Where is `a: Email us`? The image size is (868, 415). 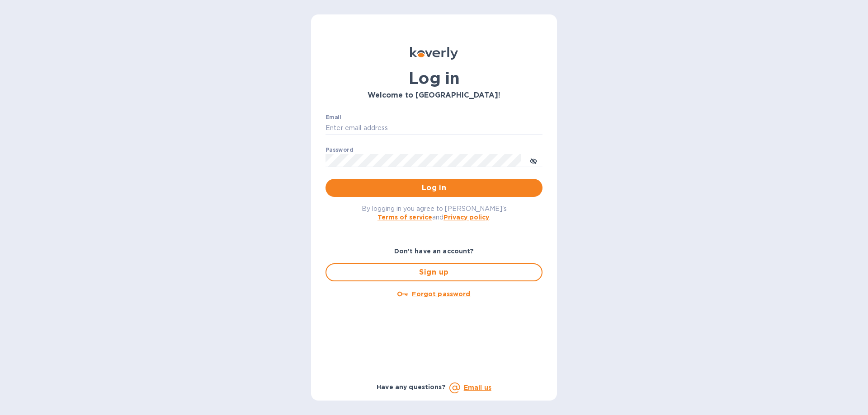
a: Email us is located at coordinates (477, 388).